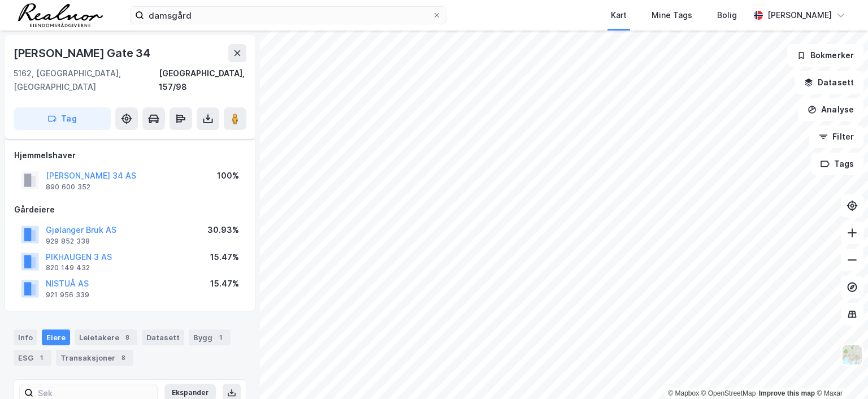 This screenshot has width=868, height=399. What do you see at coordinates (68, 295) in the screenshot?
I see `div: 921 956 339` at bounding box center [68, 295].